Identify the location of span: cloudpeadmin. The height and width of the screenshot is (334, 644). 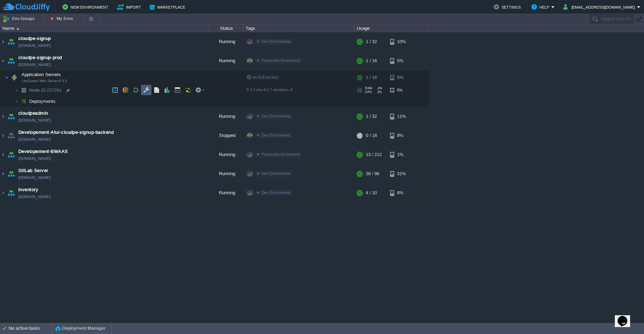
(33, 113).